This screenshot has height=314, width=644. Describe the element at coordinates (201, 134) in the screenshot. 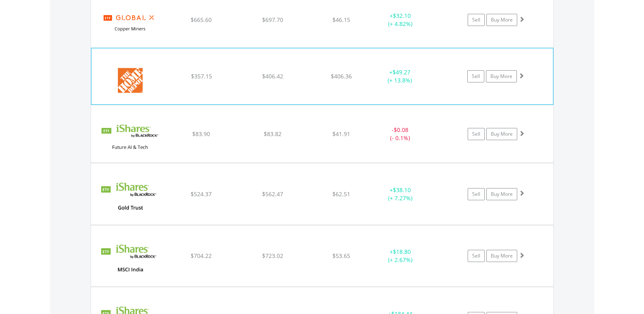

I see `span: $83.90` at that location.